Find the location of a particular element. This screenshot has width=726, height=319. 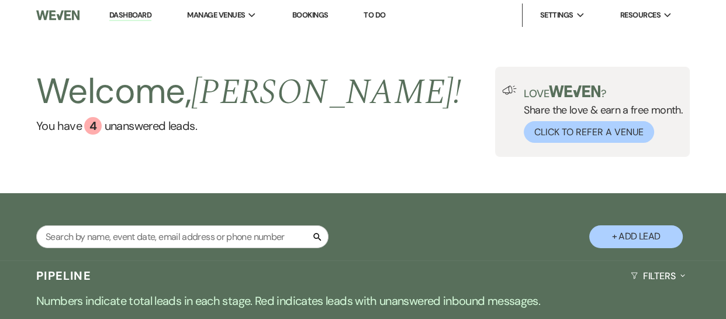

button: Filters is located at coordinates (658, 275).